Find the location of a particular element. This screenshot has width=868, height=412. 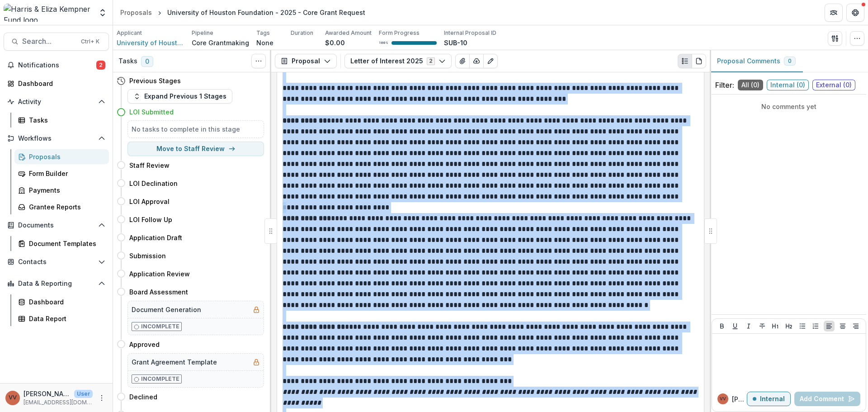

button: Add Comment is located at coordinates (827, 399).